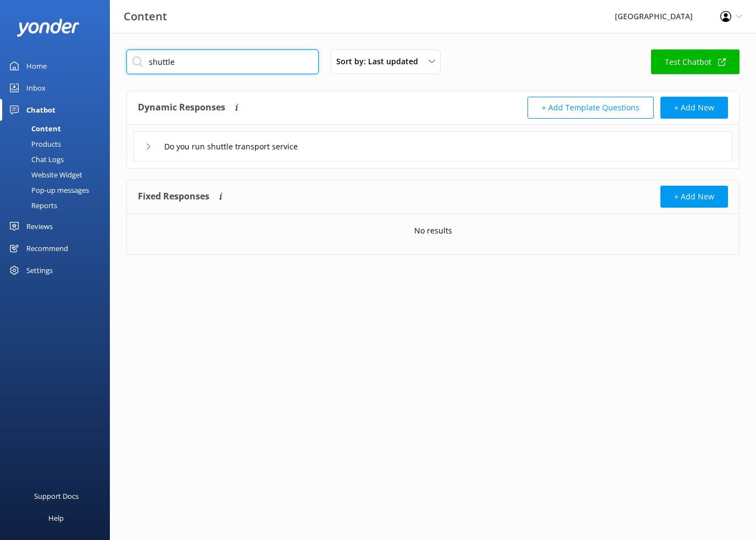 The width and height of the screenshot is (756, 540). What do you see at coordinates (56, 518) in the screenshot?
I see `div: Help` at bounding box center [56, 518].